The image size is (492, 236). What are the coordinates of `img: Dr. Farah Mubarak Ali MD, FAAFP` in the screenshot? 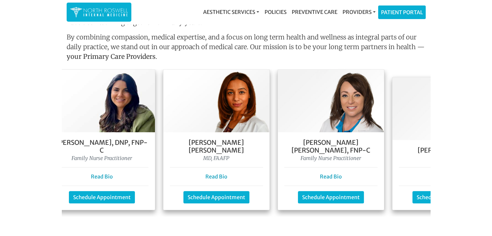 It's located at (216, 101).